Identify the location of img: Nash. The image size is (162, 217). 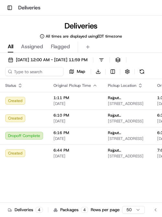
(13, 13).